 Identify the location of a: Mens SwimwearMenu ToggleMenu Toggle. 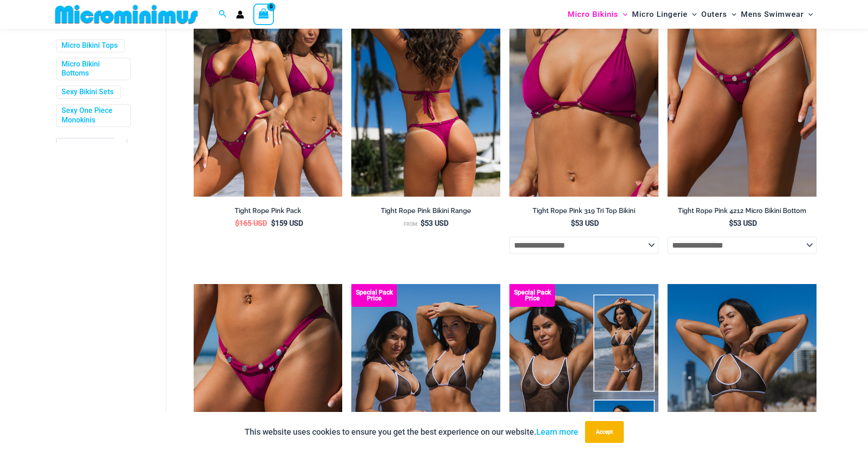
(777, 14).